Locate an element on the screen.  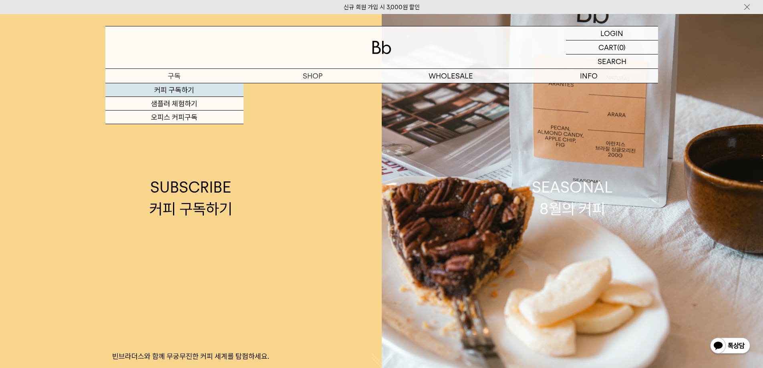
p: SEARCH is located at coordinates (612, 61).